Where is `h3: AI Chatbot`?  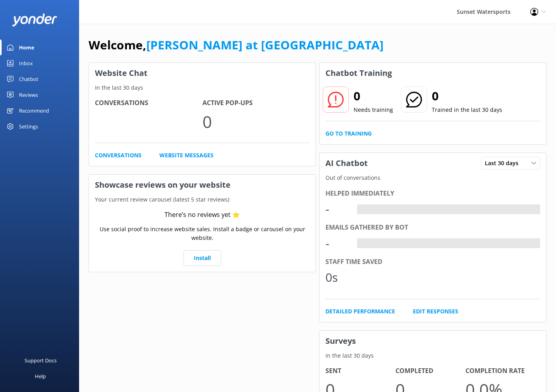
h3: AI Chatbot is located at coordinates (346, 163).